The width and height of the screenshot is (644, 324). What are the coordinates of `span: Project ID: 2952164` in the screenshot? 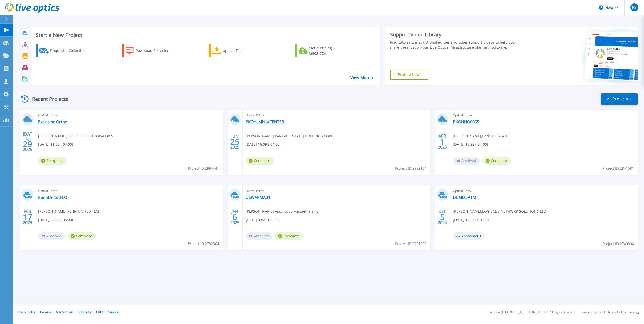 It's located at (411, 168).